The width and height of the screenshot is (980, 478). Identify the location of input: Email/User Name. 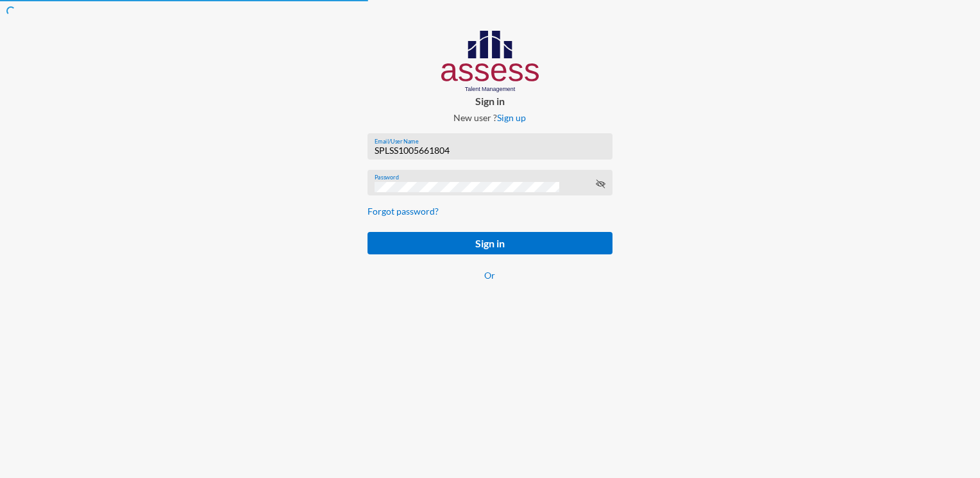
(490, 151).